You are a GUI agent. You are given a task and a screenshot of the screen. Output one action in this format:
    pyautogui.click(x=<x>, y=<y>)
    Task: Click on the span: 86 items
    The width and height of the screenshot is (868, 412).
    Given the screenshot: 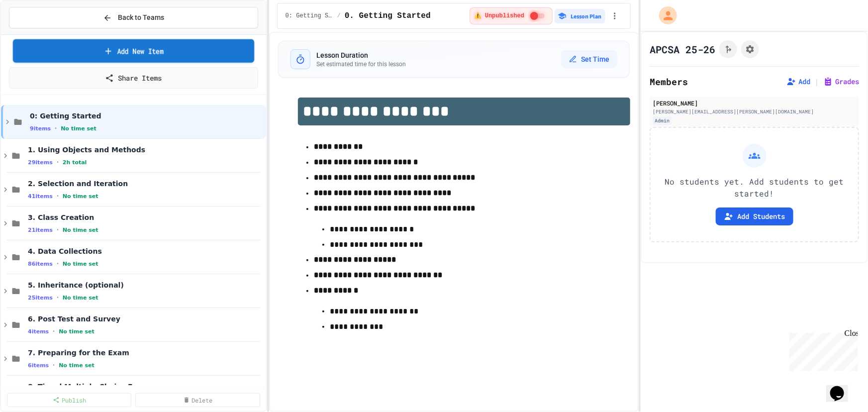 What is the action you would take?
    pyautogui.click(x=40, y=264)
    